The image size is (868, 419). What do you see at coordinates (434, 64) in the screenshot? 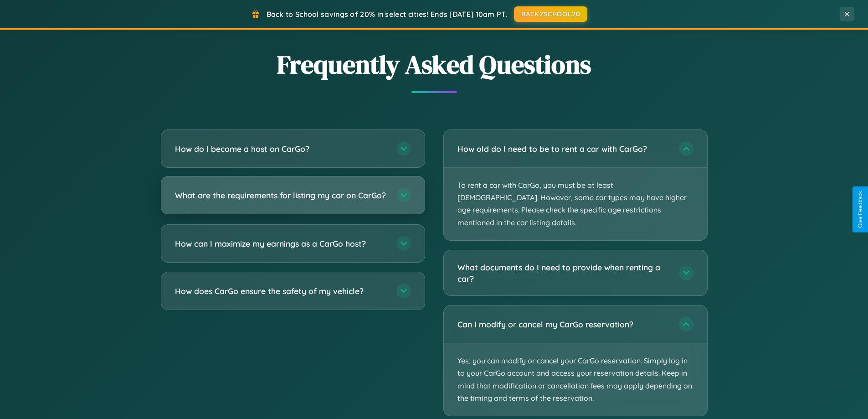
I see `h2: Frequently Asked Questions` at bounding box center [434, 64].